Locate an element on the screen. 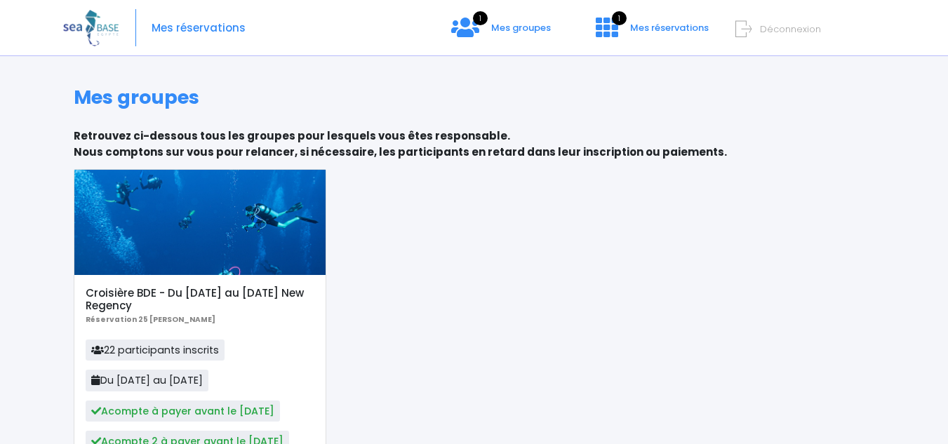  span: Déconnexion is located at coordinates (790, 29).